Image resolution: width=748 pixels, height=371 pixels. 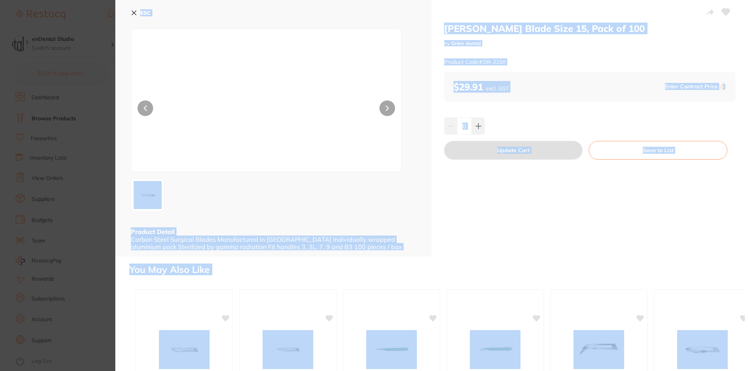 What do you see at coordinates (145, 13) in the screenshot?
I see `b: ESC` at bounding box center [145, 13].